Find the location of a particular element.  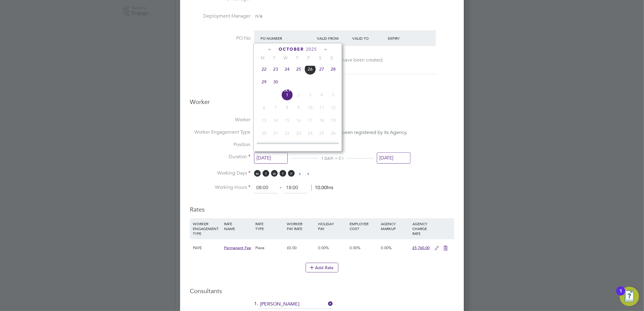

div: EMPLOYER COST is located at coordinates (364, 226).